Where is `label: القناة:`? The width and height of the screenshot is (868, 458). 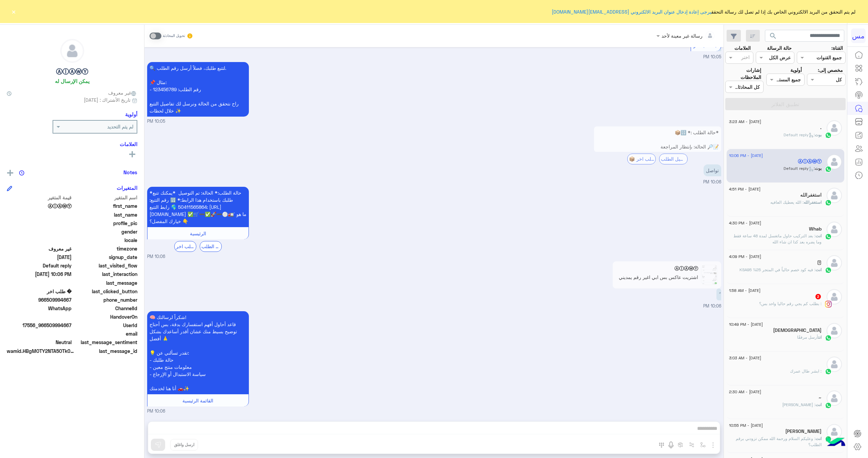
label: القناة: is located at coordinates (837, 48).